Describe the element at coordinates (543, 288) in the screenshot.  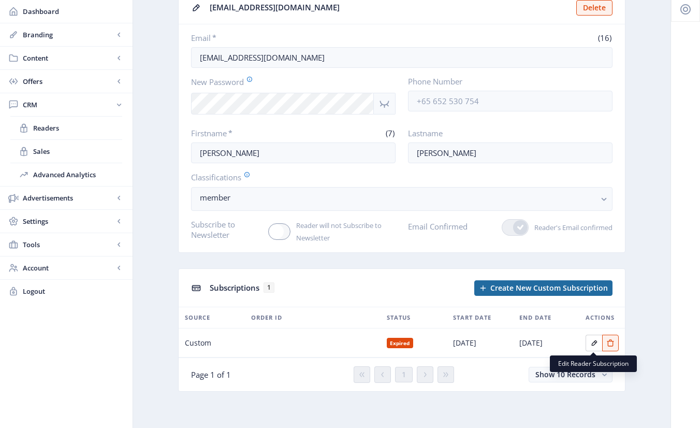
I see `button: Create New Custom Subscription` at that location.